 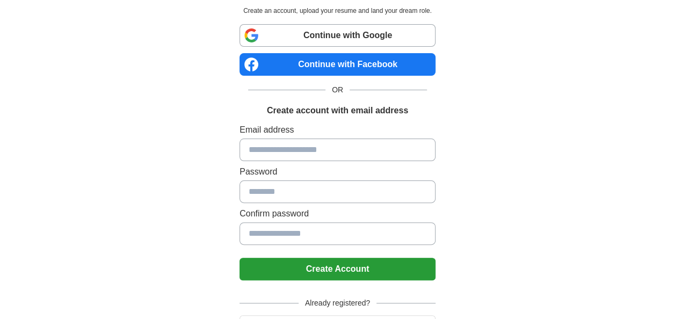 What do you see at coordinates (337, 11) in the screenshot?
I see `p: Create an account, upload your resume and land your dream role.` at bounding box center [337, 11].